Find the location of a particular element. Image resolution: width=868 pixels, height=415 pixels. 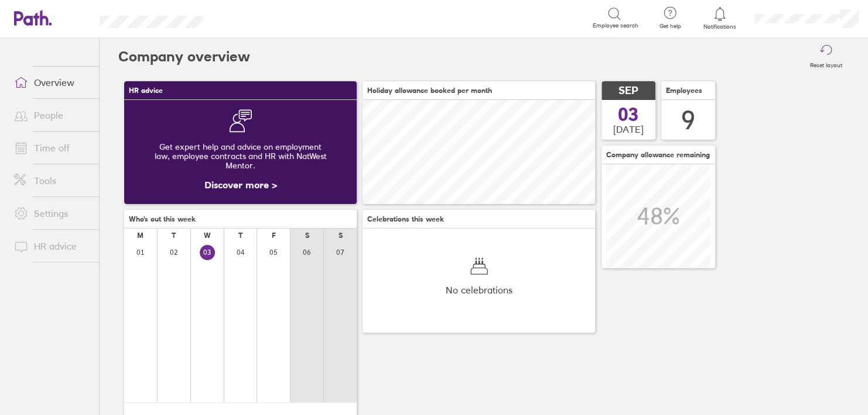

span: Celebrations this week is located at coordinates (405, 219).